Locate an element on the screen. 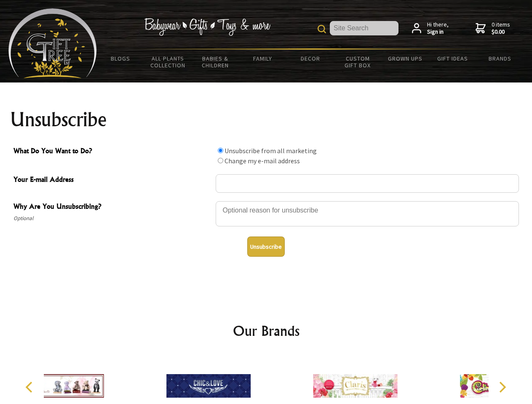 The image size is (532, 404). a: Brands is located at coordinates (499, 59).